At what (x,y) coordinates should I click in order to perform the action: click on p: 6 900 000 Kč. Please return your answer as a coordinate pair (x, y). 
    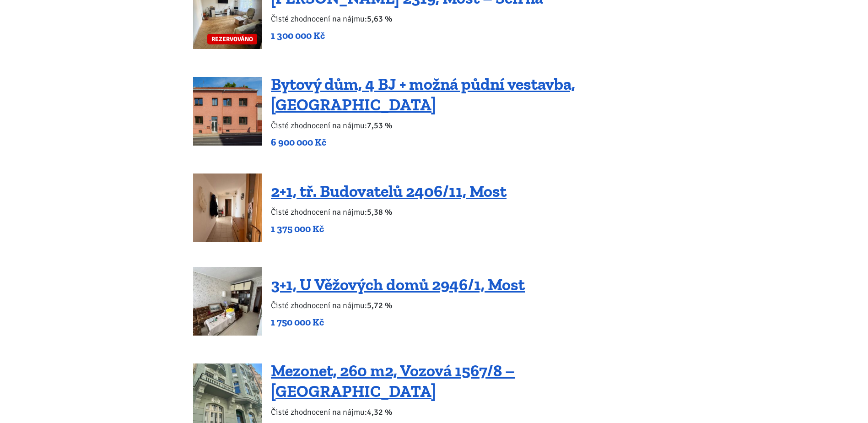
    Looking at the image, I should click on (472, 142).